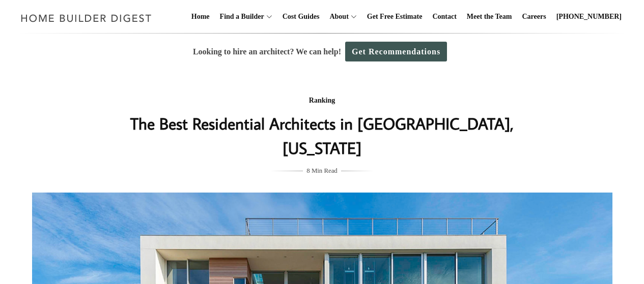  What do you see at coordinates (336, 17) in the screenshot?
I see `a: About` at bounding box center [336, 17].